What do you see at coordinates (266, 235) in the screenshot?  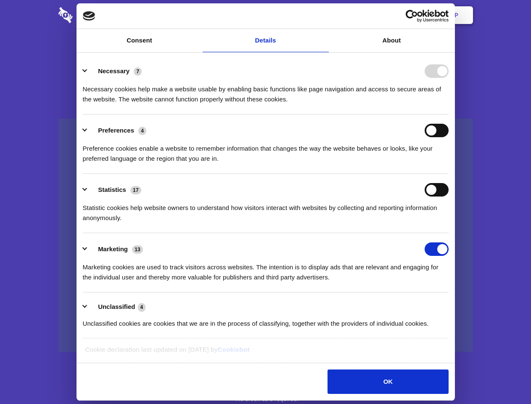 I see `a: Wistia video thumbnail` at bounding box center [266, 235].